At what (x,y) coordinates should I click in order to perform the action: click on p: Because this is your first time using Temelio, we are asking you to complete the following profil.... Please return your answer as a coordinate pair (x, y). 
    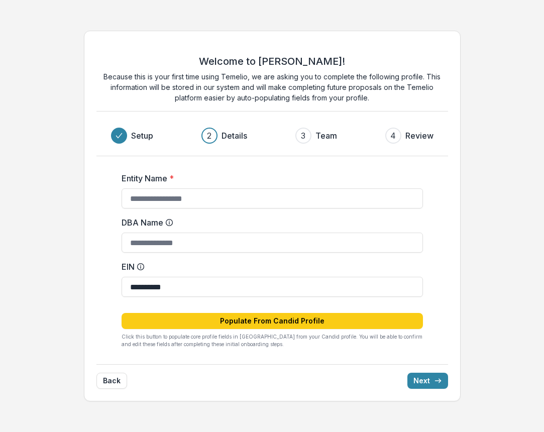
    Looking at the image, I should click on (272, 87).